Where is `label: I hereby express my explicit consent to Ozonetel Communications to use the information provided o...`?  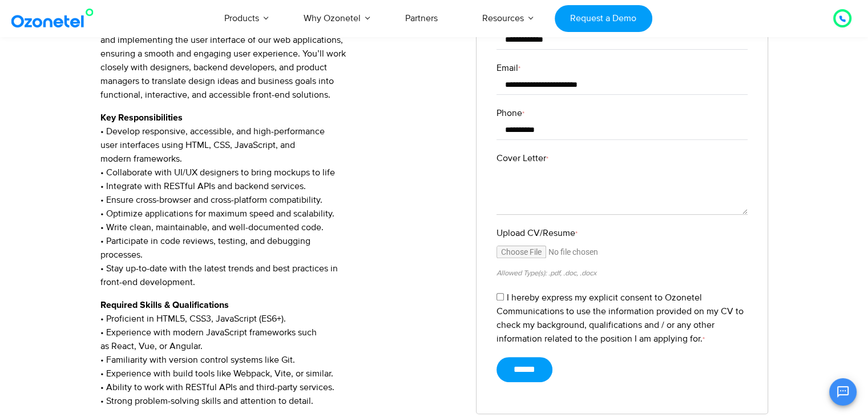
label: I hereby express my explicit consent to Ozonetel Communications to use the information provided o... is located at coordinates (620, 318).